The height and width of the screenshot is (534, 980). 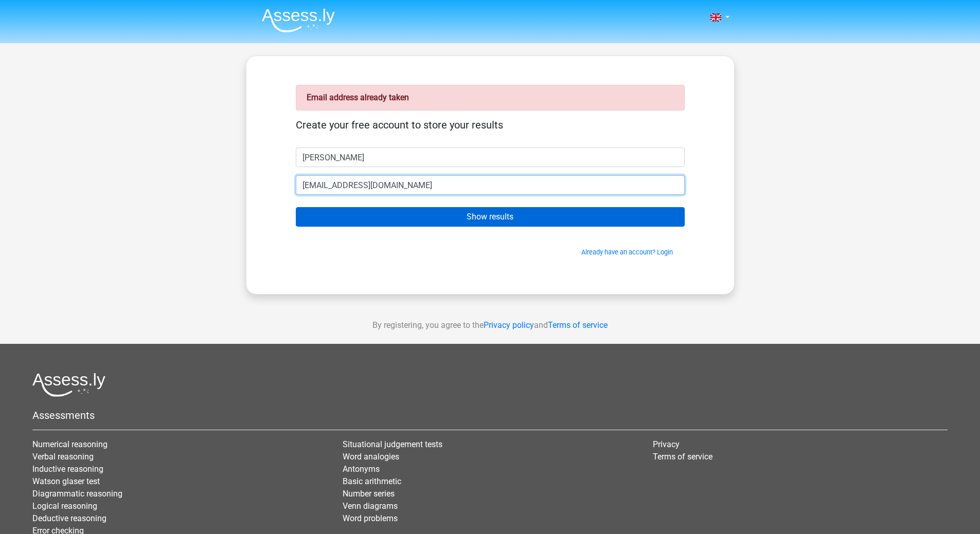 I want to click on a: Diagrammatic reasoning, so click(x=77, y=494).